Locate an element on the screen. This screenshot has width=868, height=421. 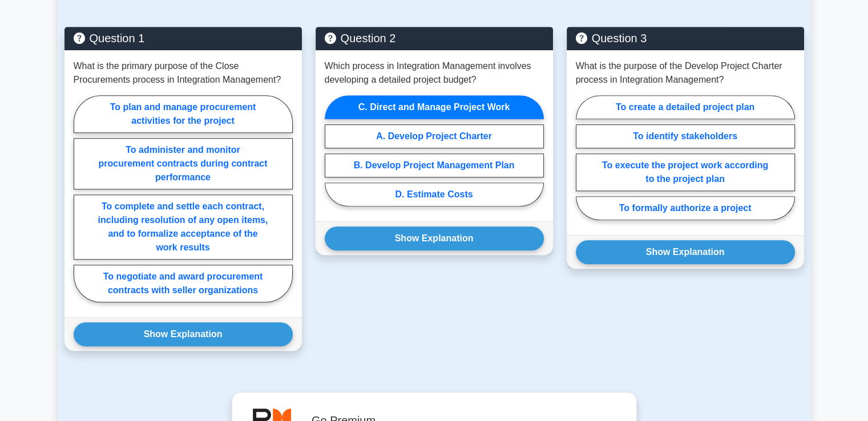
label: To administer and monitor procurement contracts during contract performance is located at coordinates (183, 164).